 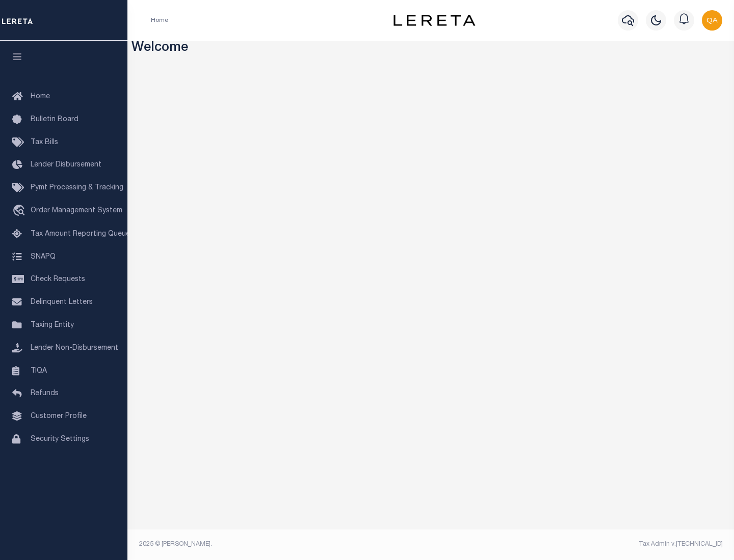 I want to click on span: Lender Non-Disbursement, so click(x=75, y=348).